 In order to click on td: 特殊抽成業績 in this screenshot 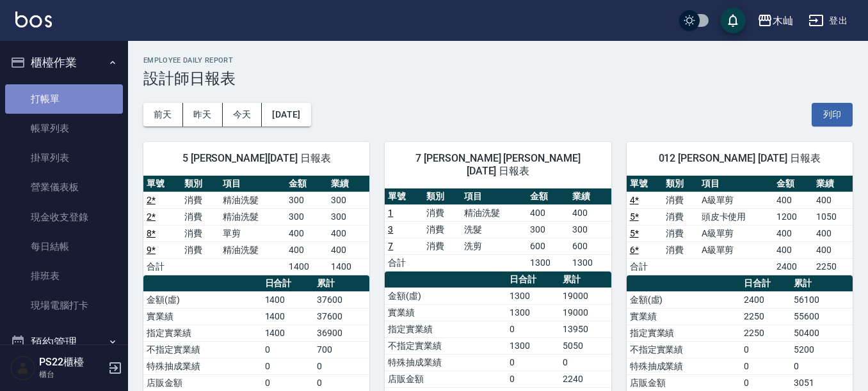, I will do `click(684, 366)`.